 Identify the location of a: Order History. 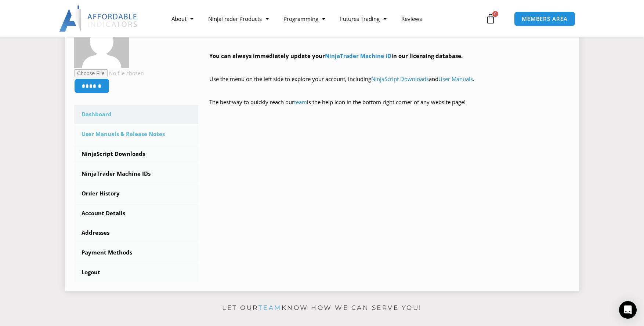
(136, 194).